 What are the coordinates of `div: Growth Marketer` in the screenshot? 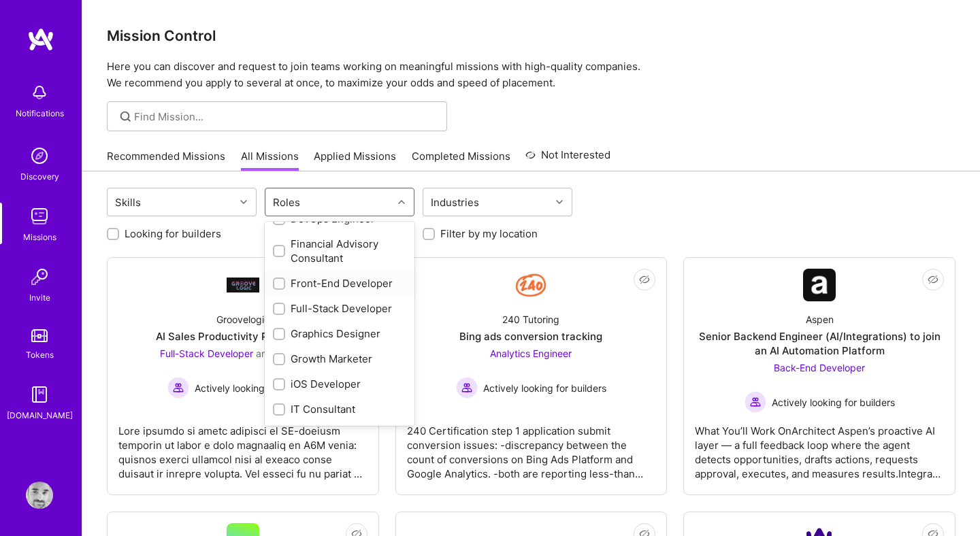 It's located at (340, 359).